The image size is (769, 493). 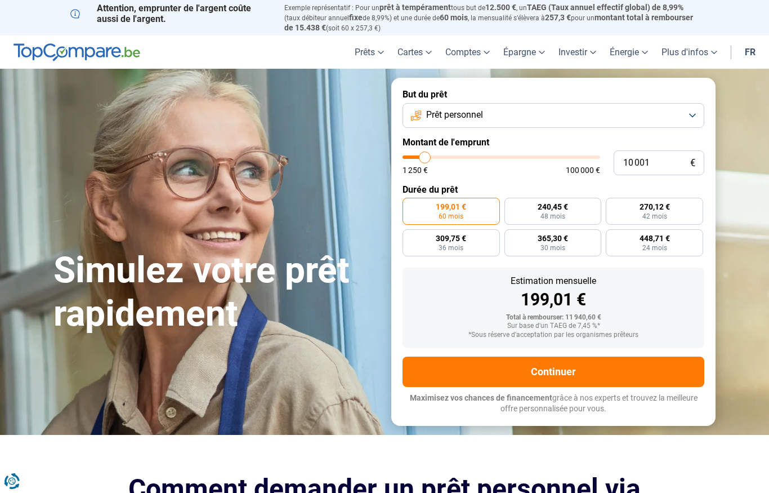 What do you see at coordinates (501, 7) in the screenshot?
I see `span: 12.500 €` at bounding box center [501, 7].